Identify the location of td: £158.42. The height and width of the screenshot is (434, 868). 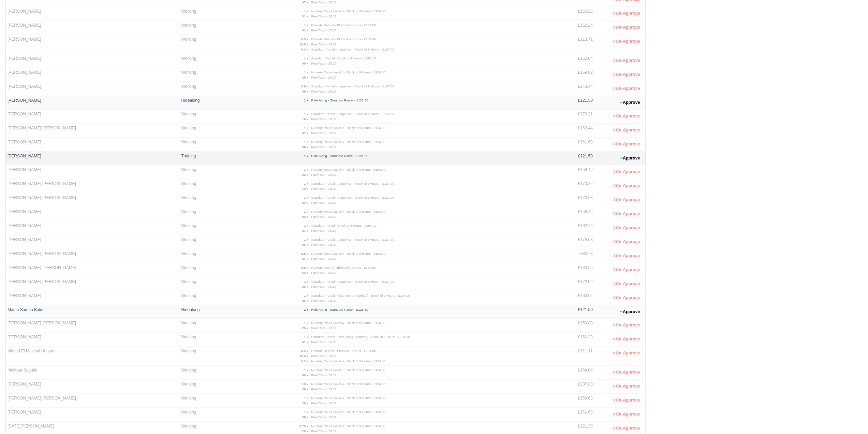
(563, 214).